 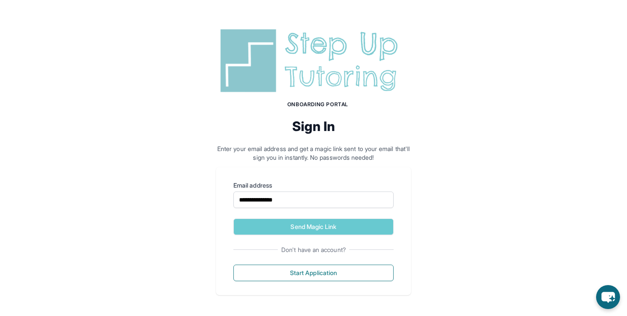 What do you see at coordinates (313, 227) in the screenshot?
I see `button: Send Magic Link` at bounding box center [313, 227].